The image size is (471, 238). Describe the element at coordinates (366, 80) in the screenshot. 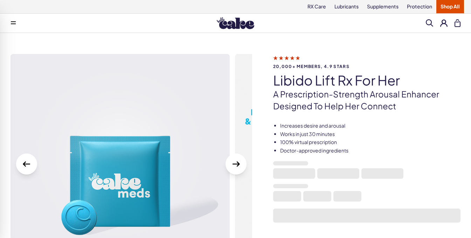

I see `h1: Libido Lift Rx For Her` at that location.